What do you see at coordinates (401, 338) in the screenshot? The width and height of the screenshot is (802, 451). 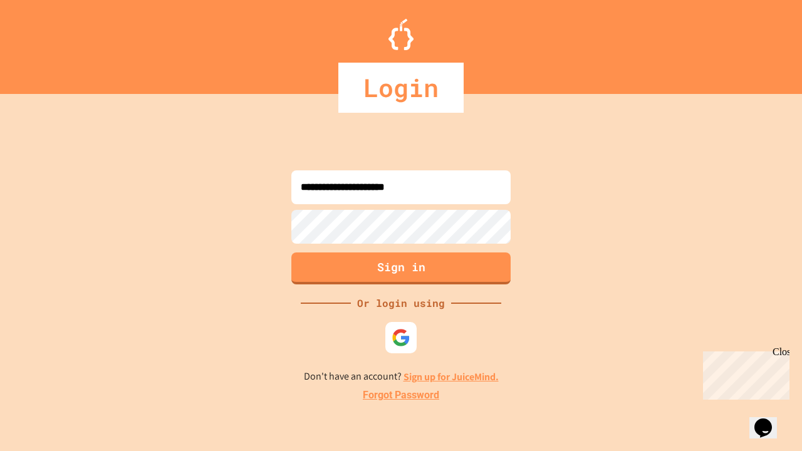 I see `img: google-icon.svg` at bounding box center [401, 338].